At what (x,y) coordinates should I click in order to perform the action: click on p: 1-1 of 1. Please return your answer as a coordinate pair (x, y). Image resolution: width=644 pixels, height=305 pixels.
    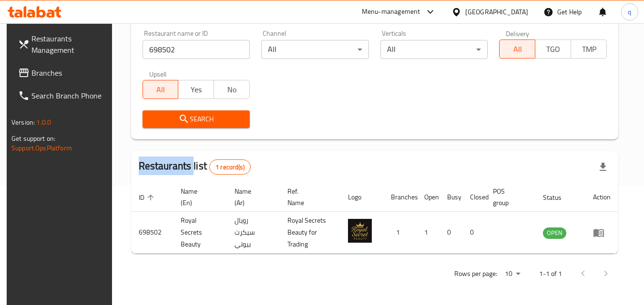
    Looking at the image, I should click on (551, 274).